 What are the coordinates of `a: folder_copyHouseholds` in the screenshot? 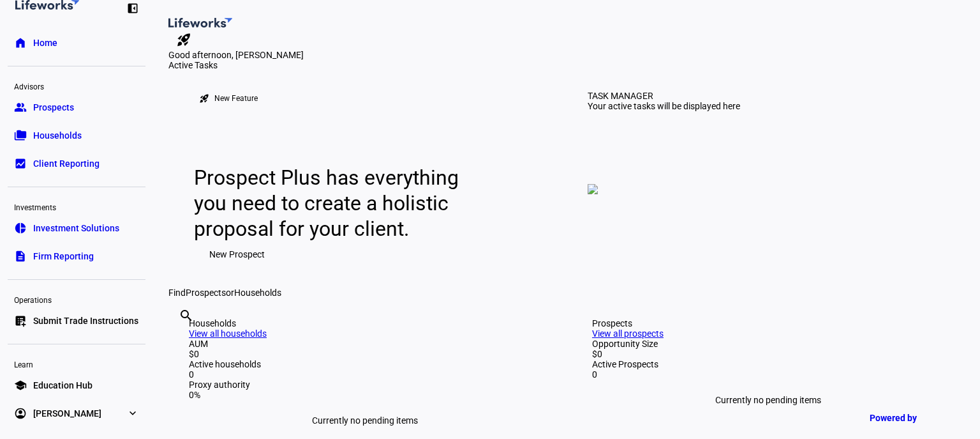 It's located at (77, 135).